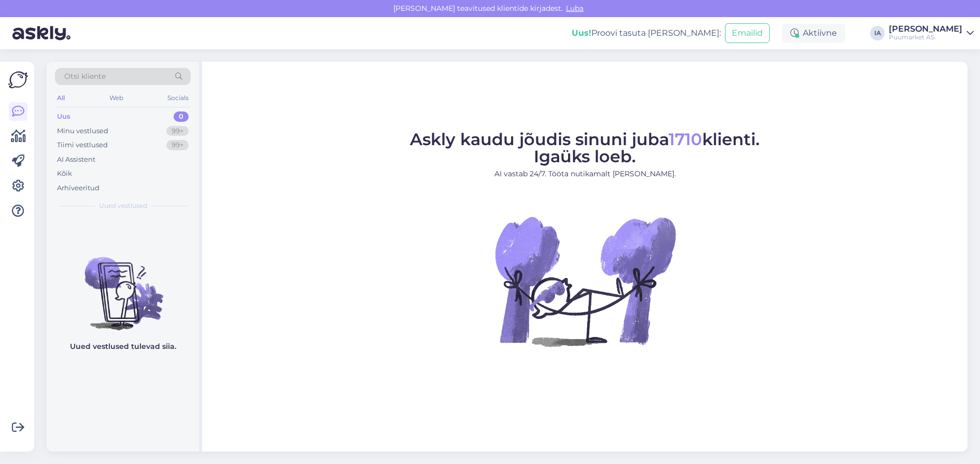 This screenshot has height=464, width=980. What do you see at coordinates (585, 148) in the screenshot?
I see `span: Askly kaudu jõudis sinuni juba klienti. Igaüks loeb.` at bounding box center [585, 148].